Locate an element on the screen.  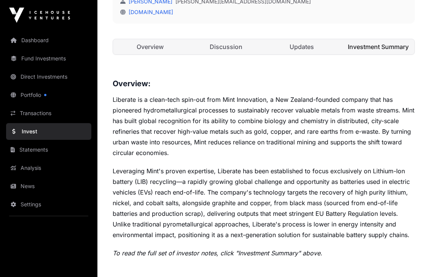
h3: Overview: is located at coordinates (264, 84).